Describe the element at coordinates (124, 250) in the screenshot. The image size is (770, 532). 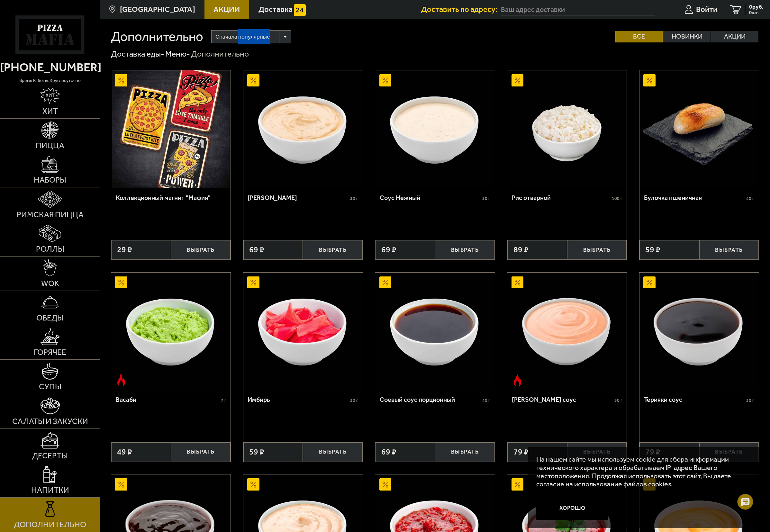
I see `span: 29 ₽` at that location.